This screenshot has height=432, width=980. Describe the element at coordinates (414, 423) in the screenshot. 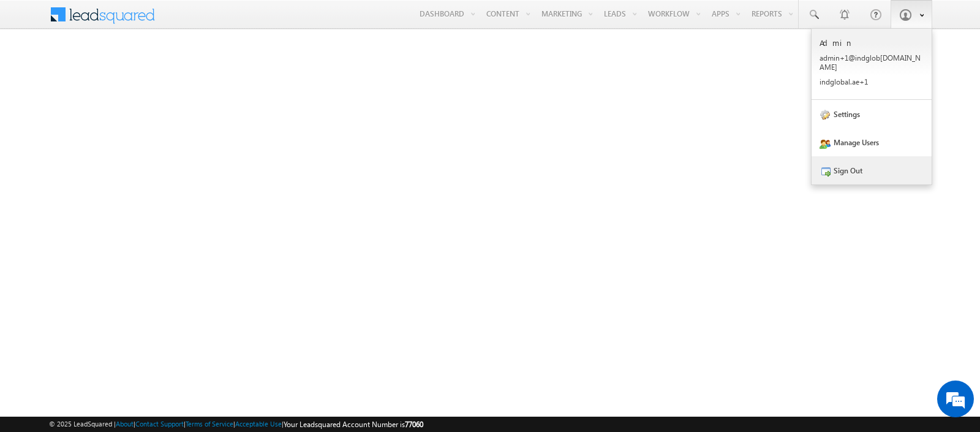

I see `span: 77060` at that location.